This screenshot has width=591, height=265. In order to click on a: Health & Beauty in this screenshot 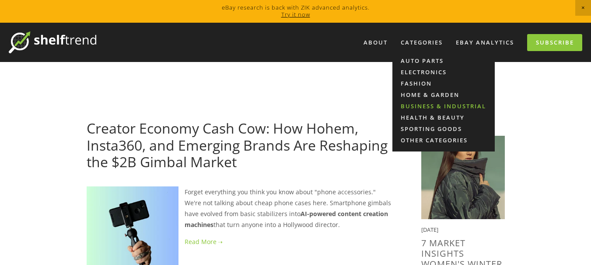, I will do `click(443, 118)`.